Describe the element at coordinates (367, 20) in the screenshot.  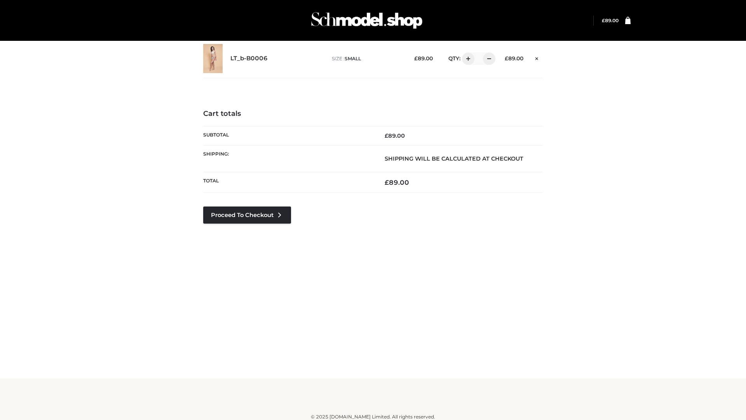
I see `a: Schmodel Admin 964` at that location.